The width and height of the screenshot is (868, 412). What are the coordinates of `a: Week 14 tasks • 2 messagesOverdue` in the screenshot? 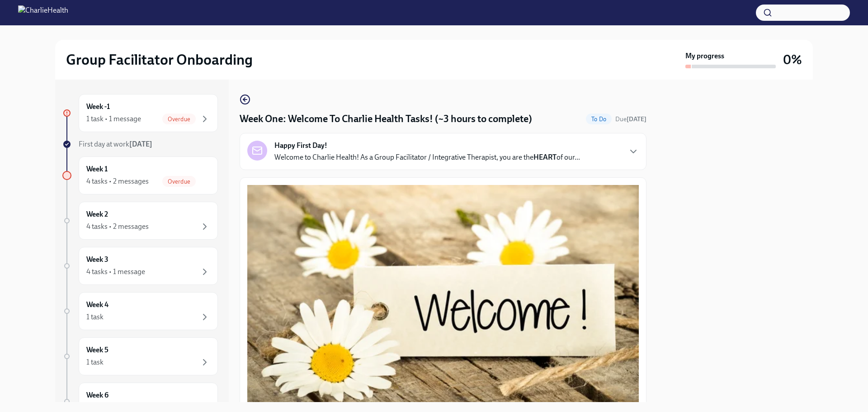 It's located at (140, 176).